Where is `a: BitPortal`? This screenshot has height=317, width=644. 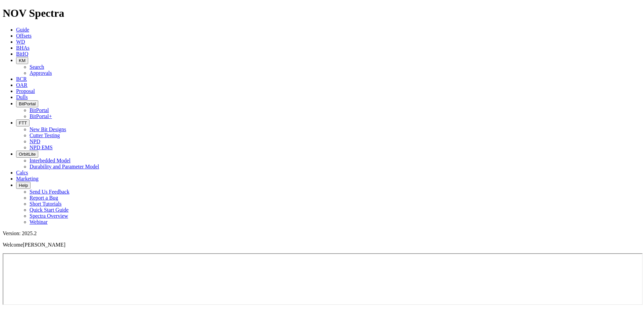
a: BitPortal is located at coordinates (39, 110).